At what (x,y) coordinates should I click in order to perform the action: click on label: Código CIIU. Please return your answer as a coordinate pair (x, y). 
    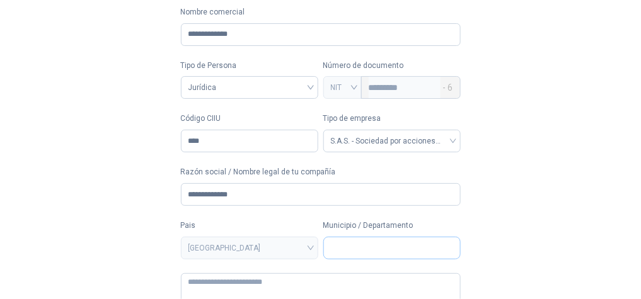
    Looking at the image, I should click on (250, 118).